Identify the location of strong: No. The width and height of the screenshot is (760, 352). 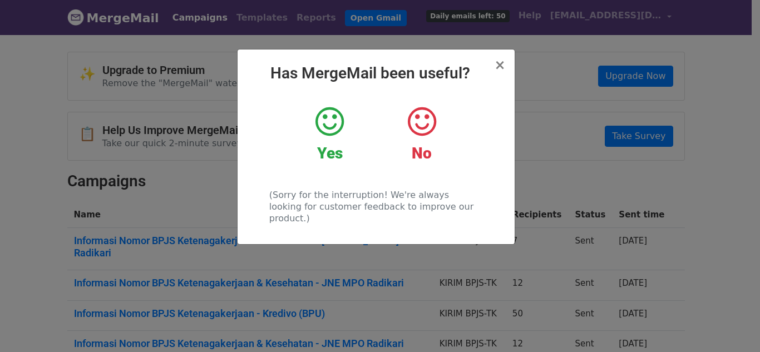
(422, 153).